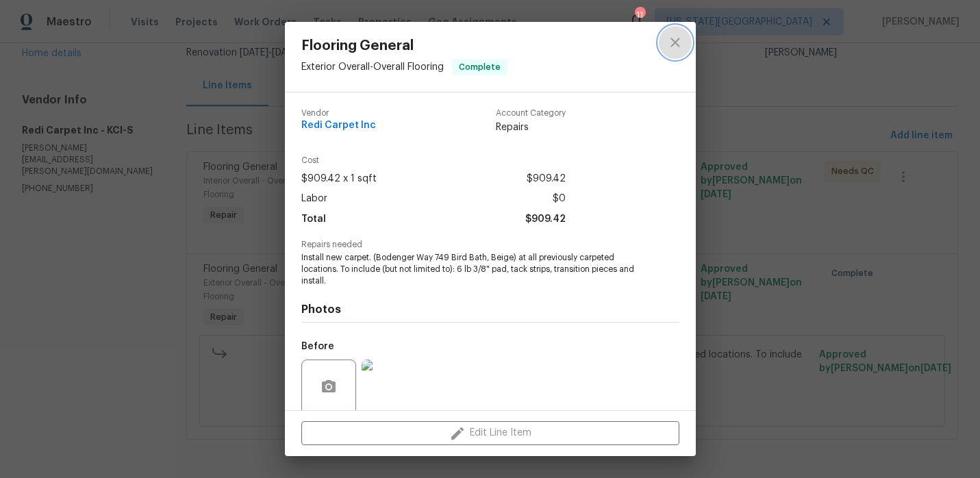 The height and width of the screenshot is (478, 980). What do you see at coordinates (559, 198) in the screenshot?
I see `span: $0` at bounding box center [559, 198].